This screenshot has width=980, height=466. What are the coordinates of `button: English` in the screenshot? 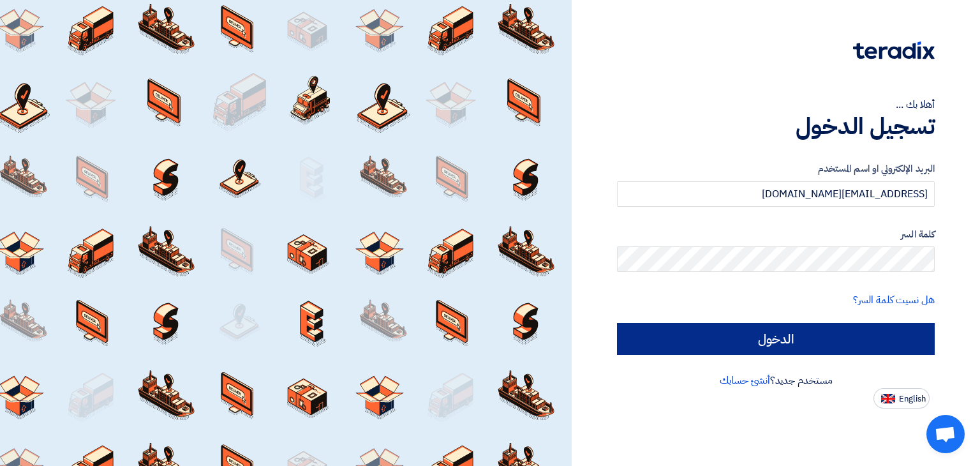 It's located at (902, 399).